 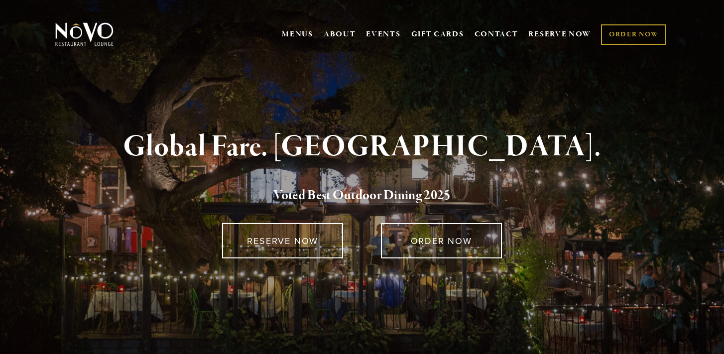 What do you see at coordinates (496, 34) in the screenshot?
I see `a: CONTACT` at bounding box center [496, 34].